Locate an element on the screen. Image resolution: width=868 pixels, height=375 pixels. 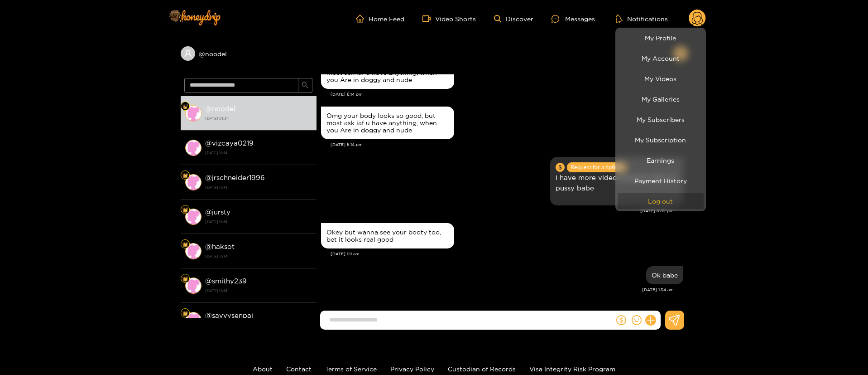
a: My Subscription is located at coordinates (661, 140).